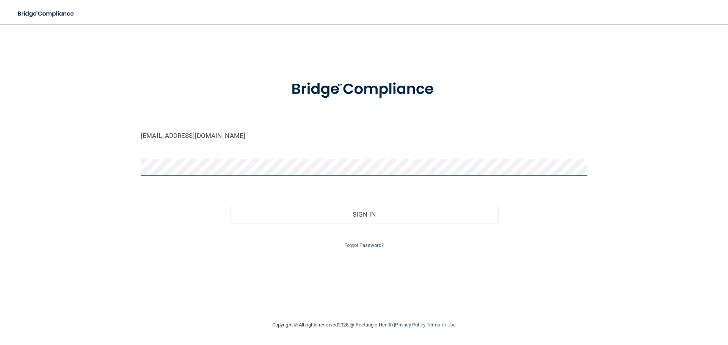  What do you see at coordinates (410, 325) in the screenshot?
I see `a: Privacy Policy` at bounding box center [410, 325].